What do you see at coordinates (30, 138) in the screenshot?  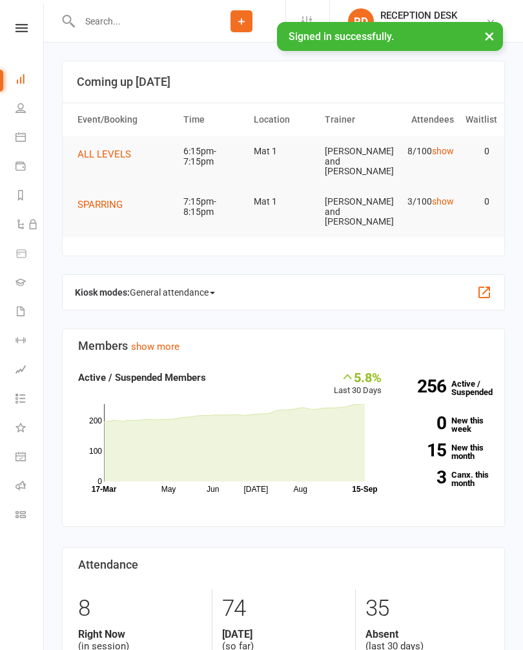 I see `a: Calendar` at bounding box center [30, 138].